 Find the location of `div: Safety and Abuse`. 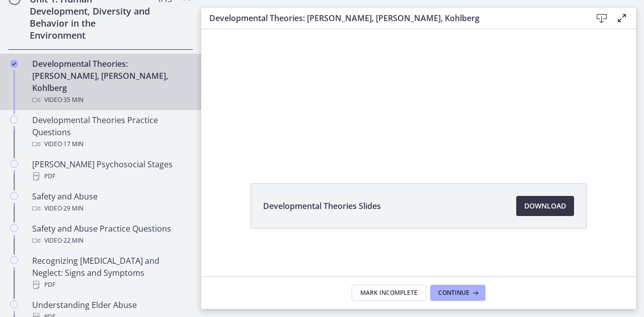

div: Safety and Abuse is located at coordinates (111, 203).